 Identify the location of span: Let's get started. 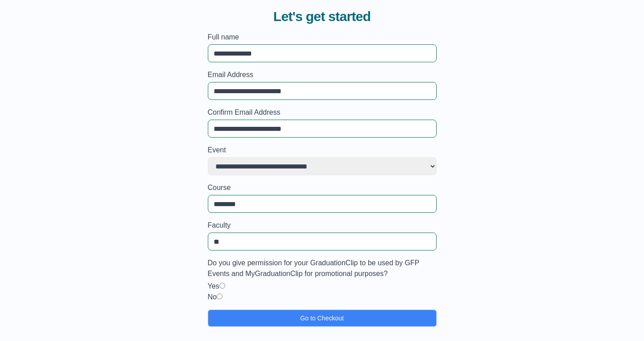
(322, 16).